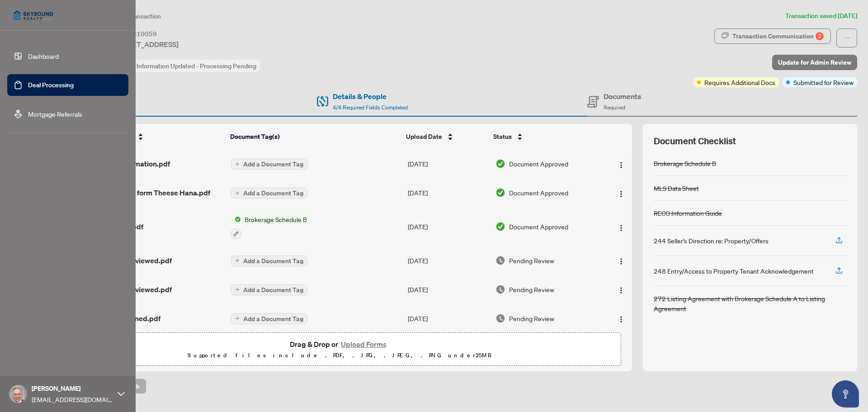 This screenshot has width=868, height=412. What do you see at coordinates (823, 82) in the screenshot?
I see `span: Submitted for Review` at bounding box center [823, 82].